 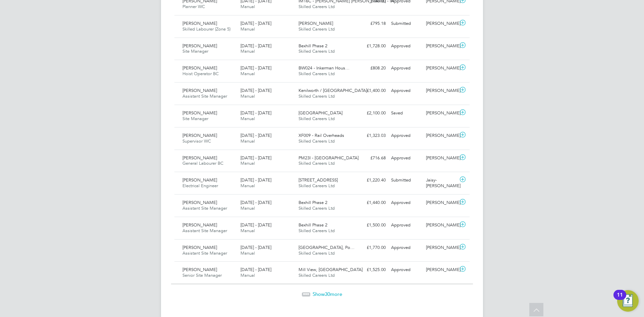 What do you see at coordinates (371, 135) in the screenshot?
I see `div: £1,323.03` at bounding box center [371, 135].